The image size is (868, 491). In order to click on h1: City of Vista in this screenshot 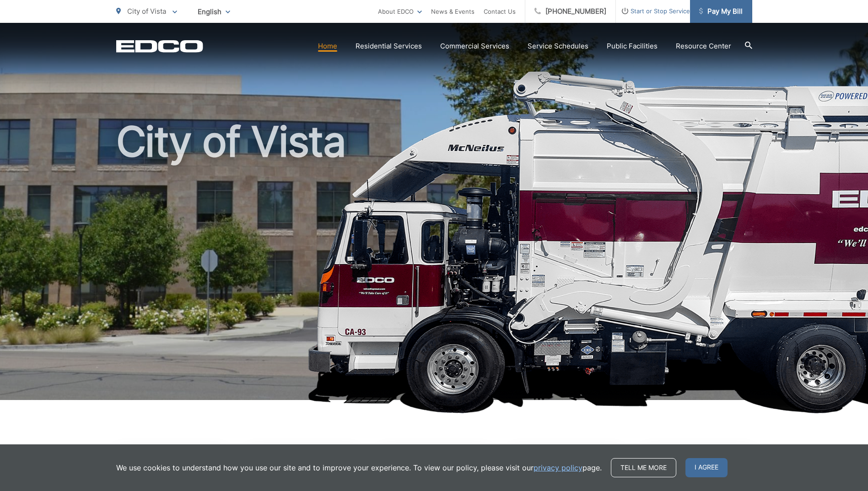, I will do `click(434, 264)`.